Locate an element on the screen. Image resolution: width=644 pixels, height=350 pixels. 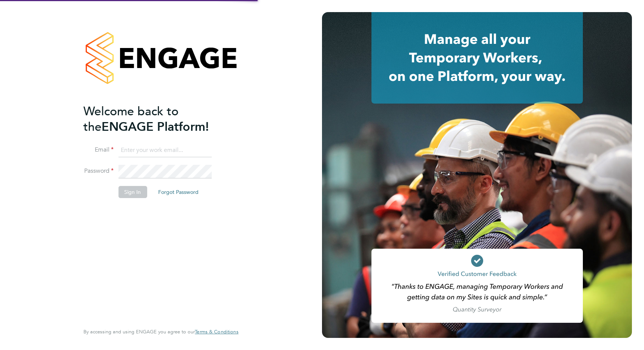
h2: ENGAGE Platform! is located at coordinates (157, 119).